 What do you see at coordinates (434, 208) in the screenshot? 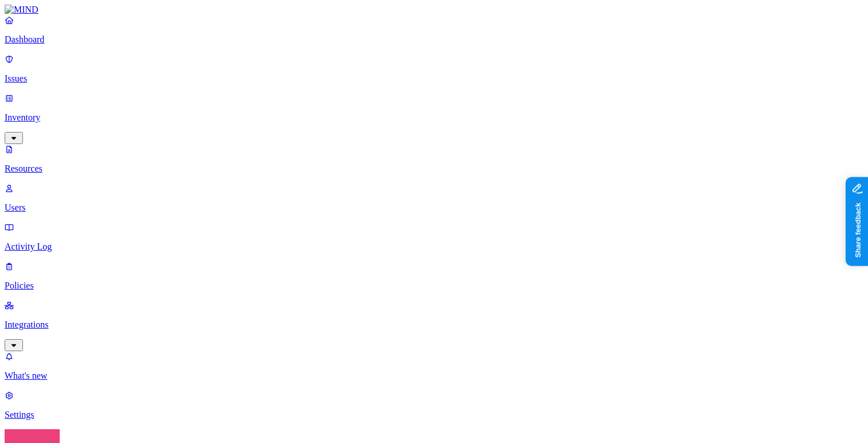
I see `p: Users` at bounding box center [434, 208].